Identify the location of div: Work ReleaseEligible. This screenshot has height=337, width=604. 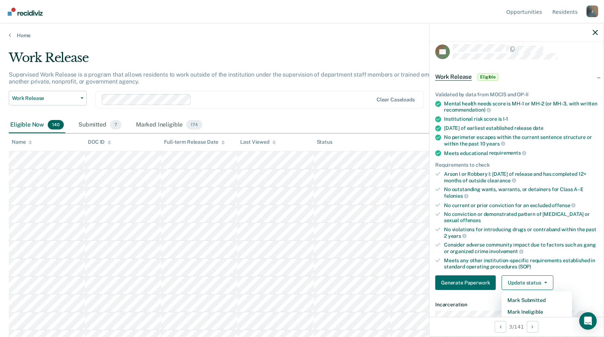
(516, 77).